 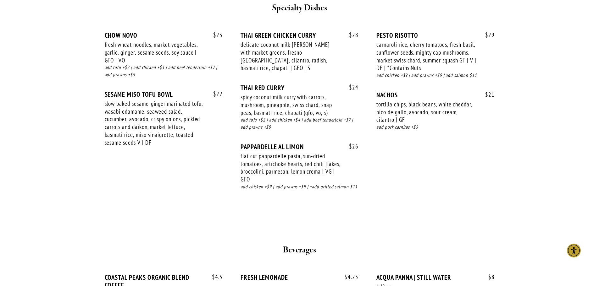 What do you see at coordinates (351, 147) in the screenshot?
I see `span: 26` at bounding box center [351, 147].